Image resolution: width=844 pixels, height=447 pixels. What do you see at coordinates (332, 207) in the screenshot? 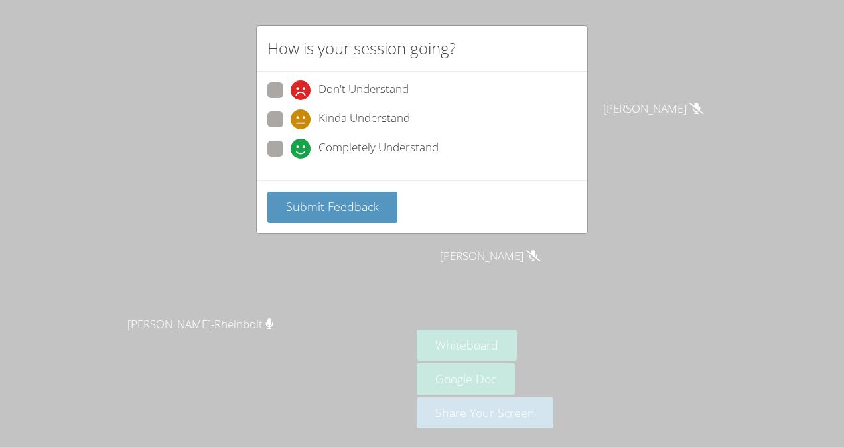
I see `button: Submit Feedback` at bounding box center [332, 207].